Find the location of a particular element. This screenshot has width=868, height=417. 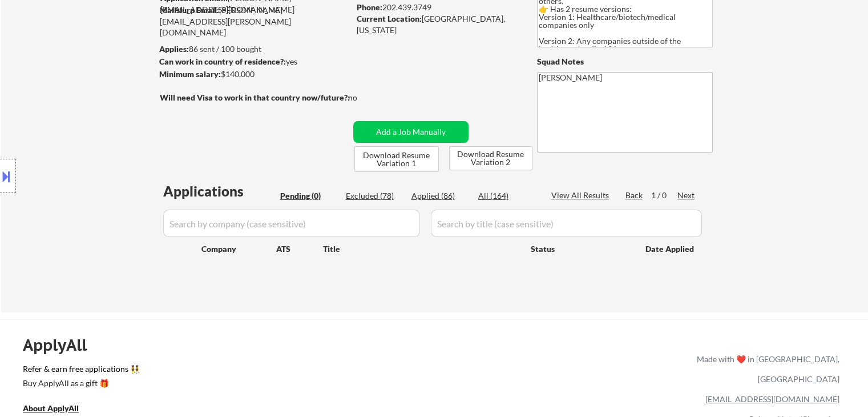

div: Applications is located at coordinates (220, 191).